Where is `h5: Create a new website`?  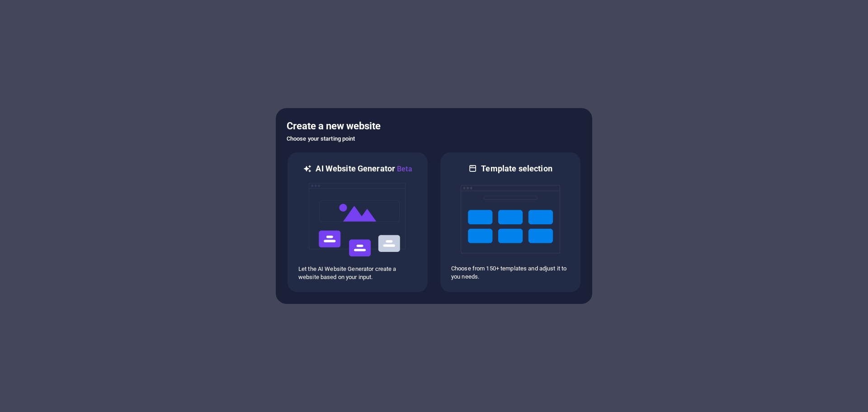 h5: Create a new website is located at coordinates (434, 126).